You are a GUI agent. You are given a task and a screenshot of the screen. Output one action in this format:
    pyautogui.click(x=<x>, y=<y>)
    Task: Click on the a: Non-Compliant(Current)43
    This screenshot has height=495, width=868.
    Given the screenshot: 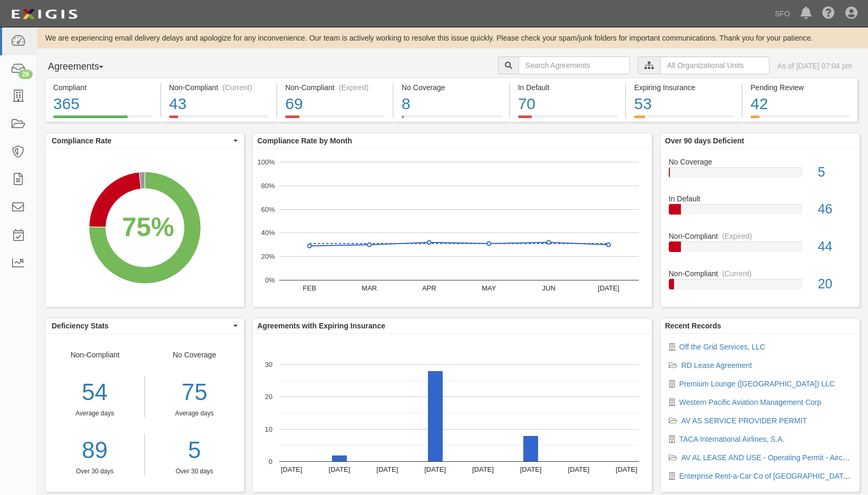 What is the action you would take?
    pyautogui.click(x=218, y=120)
    